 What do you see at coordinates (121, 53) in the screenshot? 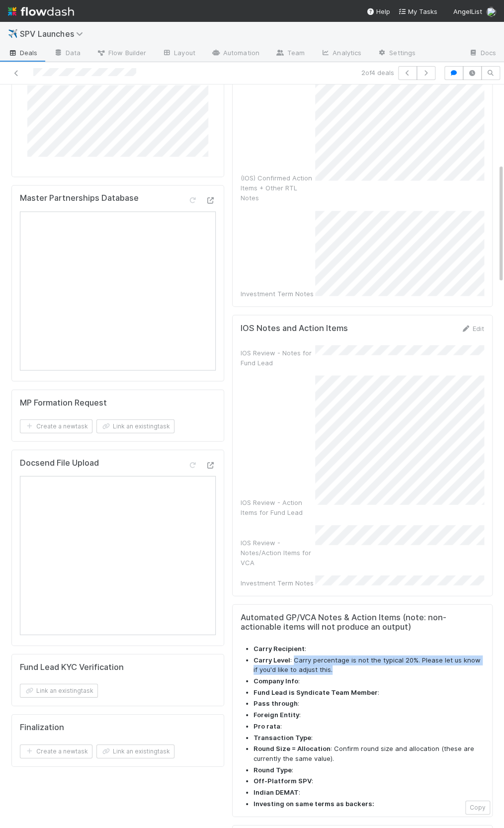
I see `span: Flow Builder` at bounding box center [121, 53].